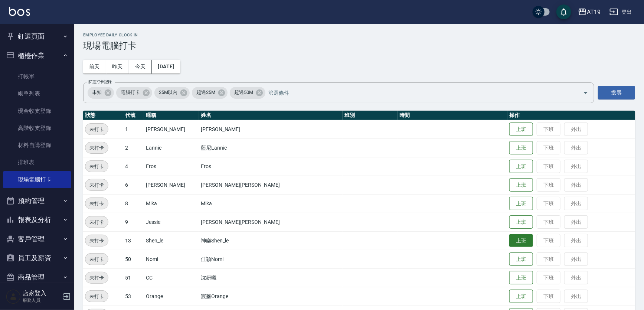 The width and height of the screenshot is (644, 310). Describe the element at coordinates (37, 277) in the screenshot. I see `button: 商品管理` at that location.